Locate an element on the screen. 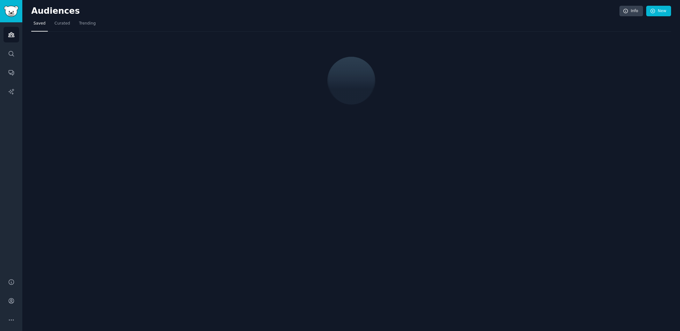 The width and height of the screenshot is (680, 331). span: Trending is located at coordinates (87, 24).